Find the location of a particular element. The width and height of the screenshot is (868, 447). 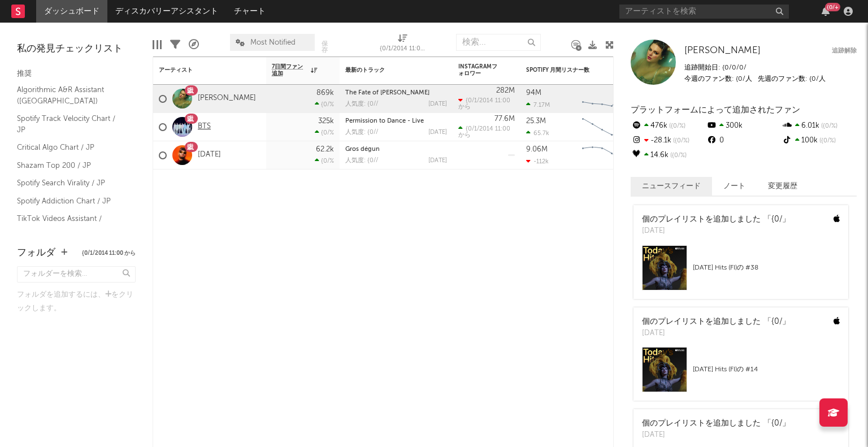

input: アーティストを検索 is located at coordinates (704, 11).